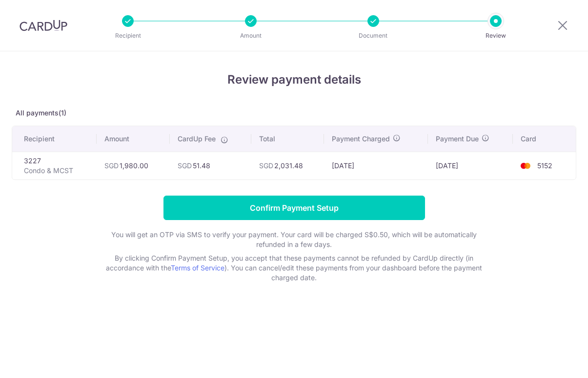 This screenshot has height=378, width=588. Describe the element at coordinates (294, 113) in the screenshot. I see `p: All payments(1)` at that location.